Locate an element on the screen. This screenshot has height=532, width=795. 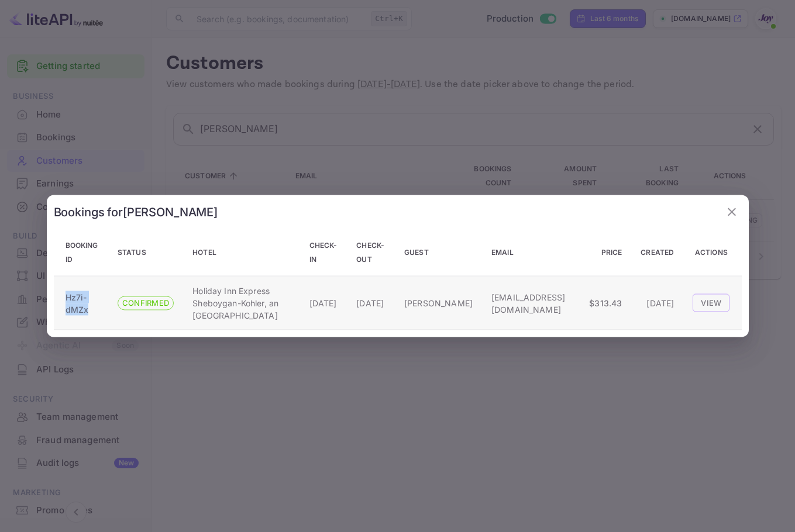
th: Hotel is located at coordinates (241, 253).